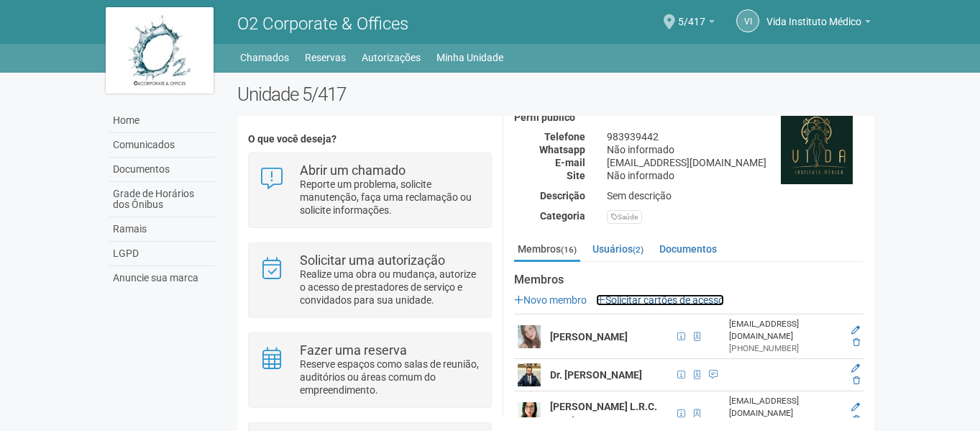 The height and width of the screenshot is (431, 980). Describe the element at coordinates (325, 57) in the screenshot. I see `a: Reservas` at that location.